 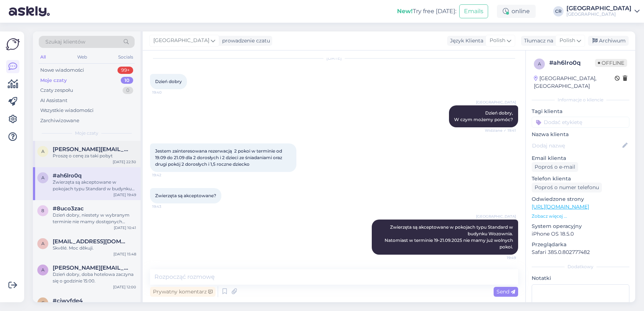 What do you see at coordinates (581, 122) in the screenshot?
I see `input: Dodać etykietę` at bounding box center [581, 122].